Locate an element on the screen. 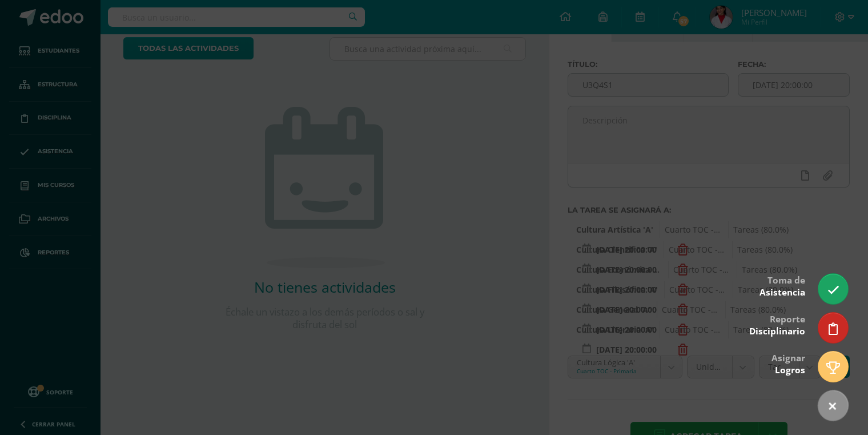 The image size is (868, 435). span: Logros is located at coordinates (790, 370).